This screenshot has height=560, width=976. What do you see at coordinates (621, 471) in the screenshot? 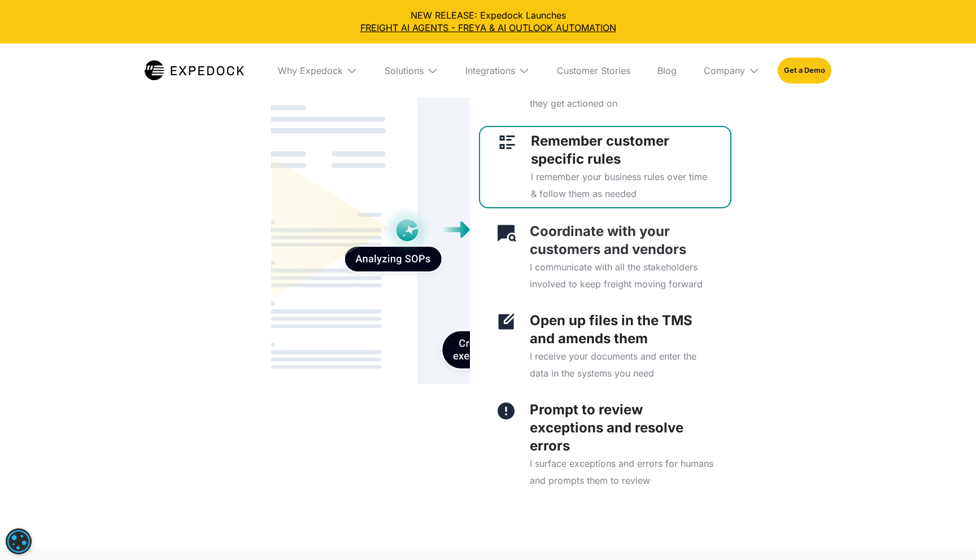
I see `p: I surface exceptions and errors for humans and prompts them to review` at bounding box center [621, 471].